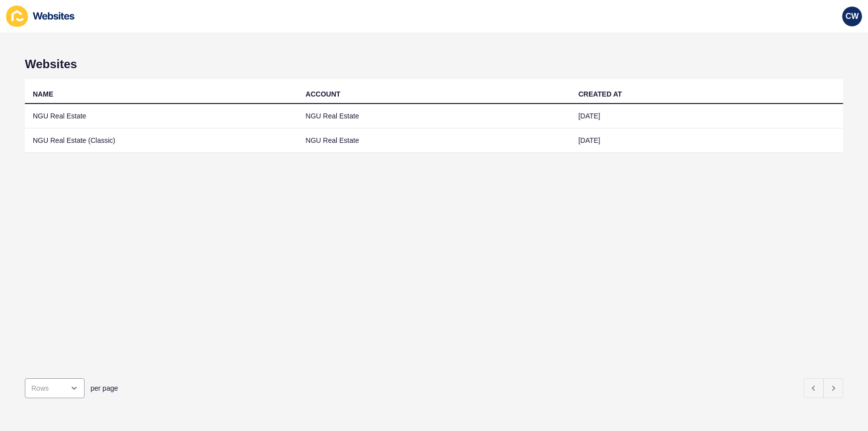 This screenshot has width=868, height=431. What do you see at coordinates (43, 94) in the screenshot?
I see `div: NAME` at bounding box center [43, 94].